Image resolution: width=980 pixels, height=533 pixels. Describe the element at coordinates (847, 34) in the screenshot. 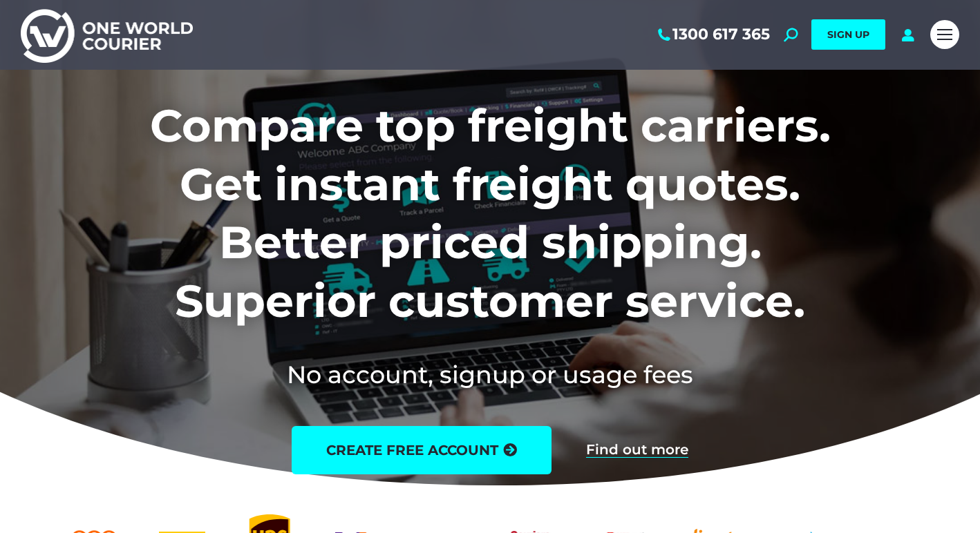

I see `span: SIGN UP` at that location.